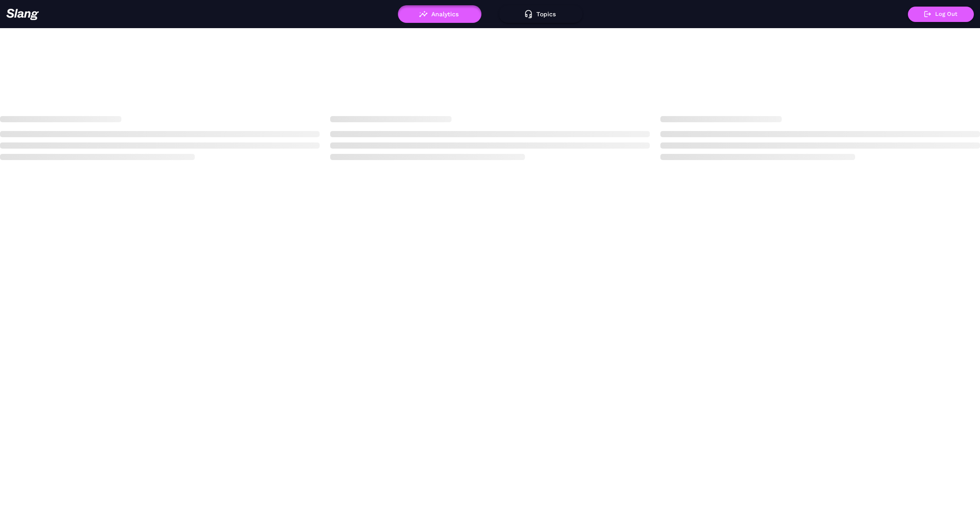 The height and width of the screenshot is (525, 980). I want to click on img: 623511267c55cb56e2f2a487_logo2.png, so click(23, 14).